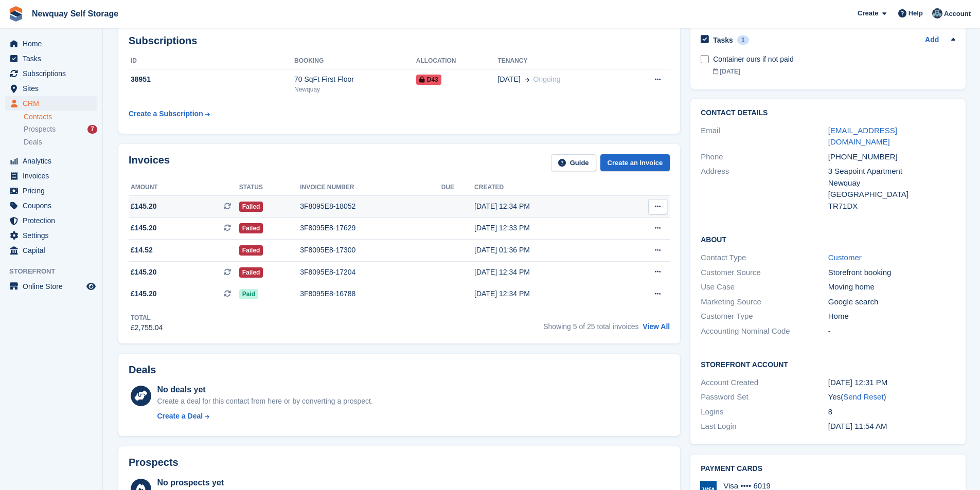  I want to click on div: 3F8095E8-16788, so click(371, 293).